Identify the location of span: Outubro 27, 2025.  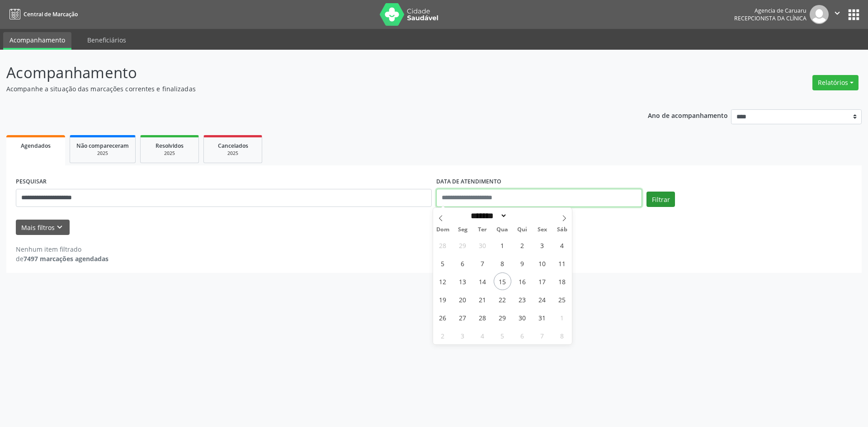
(462, 317).